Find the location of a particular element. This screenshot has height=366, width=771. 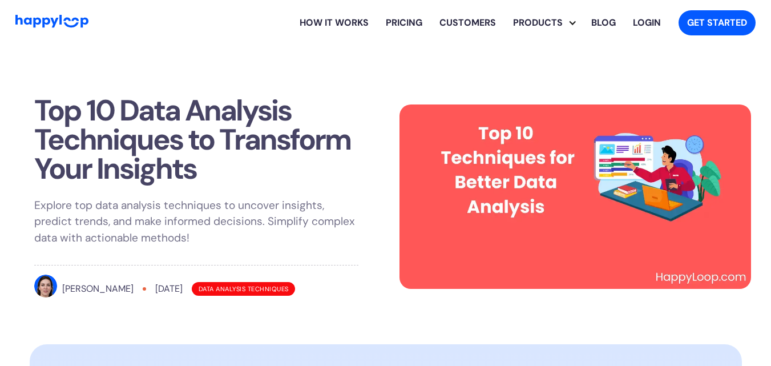

a: Get started with HappyLoop is located at coordinates (717, 23).